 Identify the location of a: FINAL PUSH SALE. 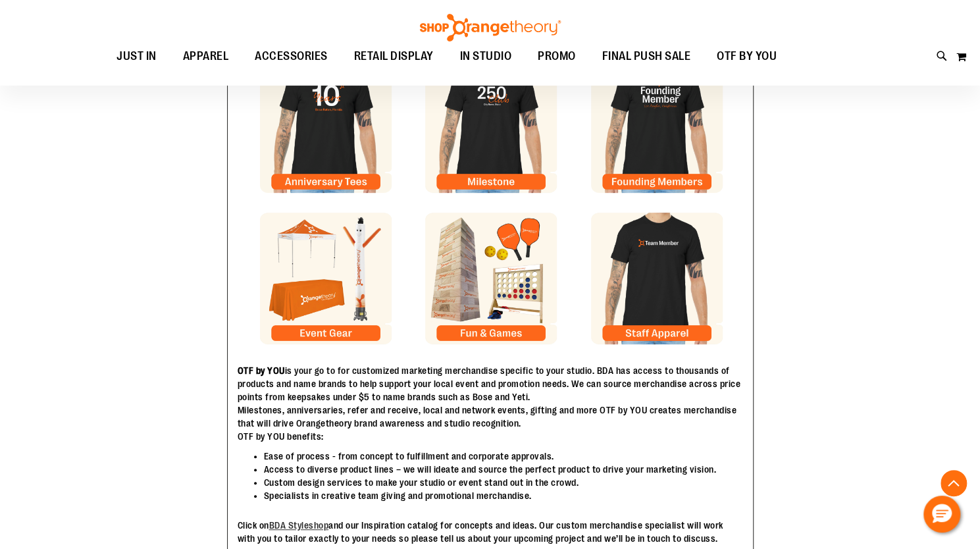
(646, 57).